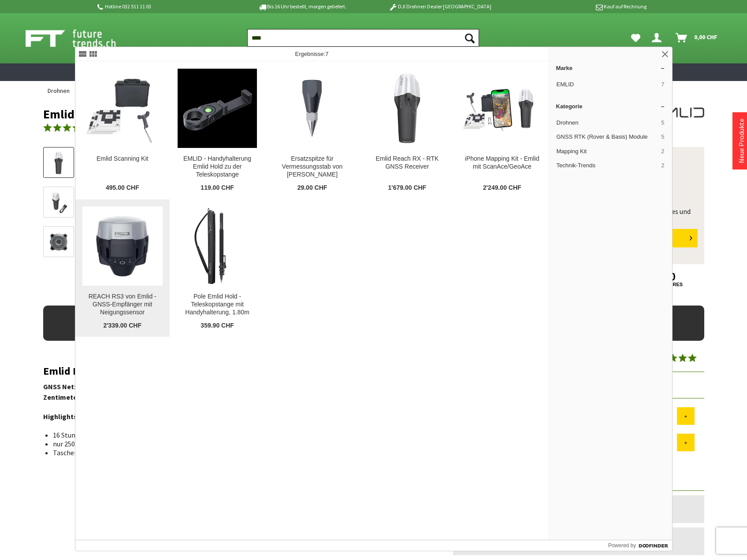 The height and width of the screenshot is (560, 747). I want to click on span: 2'339.00 CHF, so click(122, 326).